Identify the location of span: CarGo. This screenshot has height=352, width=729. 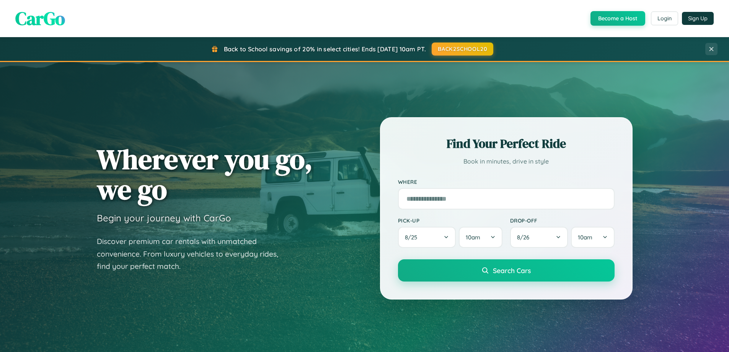
(40, 18).